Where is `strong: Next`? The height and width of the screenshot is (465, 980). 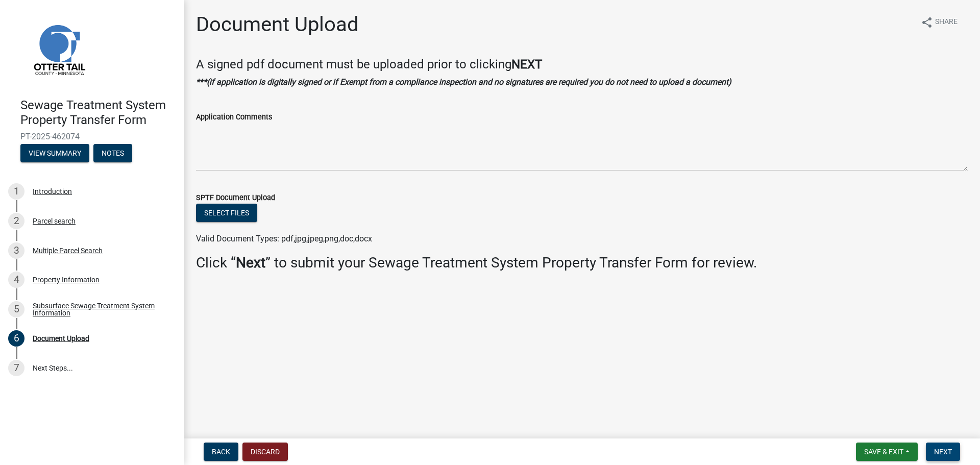
strong: Next is located at coordinates (251, 262).